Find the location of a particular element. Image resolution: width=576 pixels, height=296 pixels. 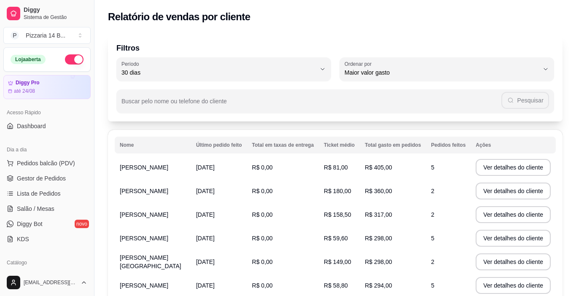

span: Dashboard is located at coordinates (31, 126).